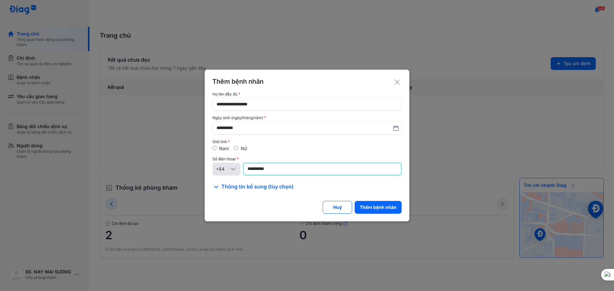  What do you see at coordinates (244, 148) in the screenshot?
I see `label: Nữ` at bounding box center [244, 148].